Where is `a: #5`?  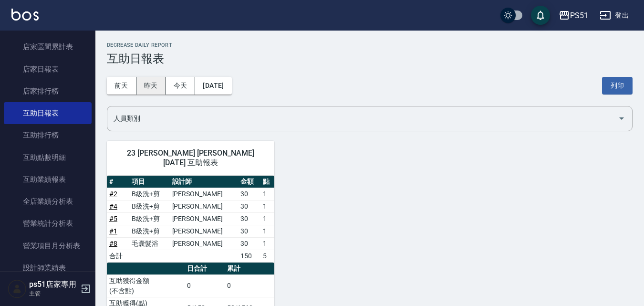 a: #5 is located at coordinates (113, 218).